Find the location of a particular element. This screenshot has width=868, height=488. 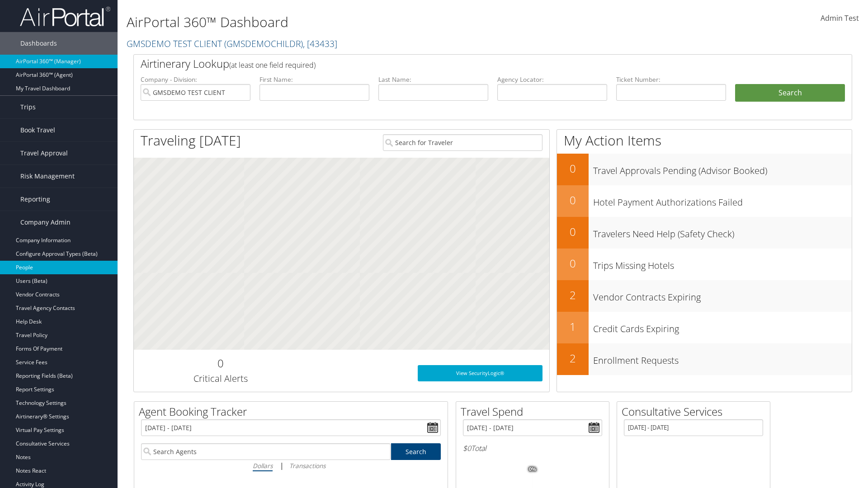

a: 0Travelers Need Help (Safety Check) is located at coordinates (705, 232).